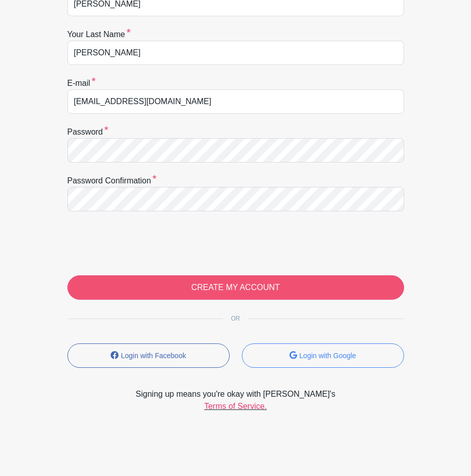  I want to click on a: Terms of Service., so click(236, 406).